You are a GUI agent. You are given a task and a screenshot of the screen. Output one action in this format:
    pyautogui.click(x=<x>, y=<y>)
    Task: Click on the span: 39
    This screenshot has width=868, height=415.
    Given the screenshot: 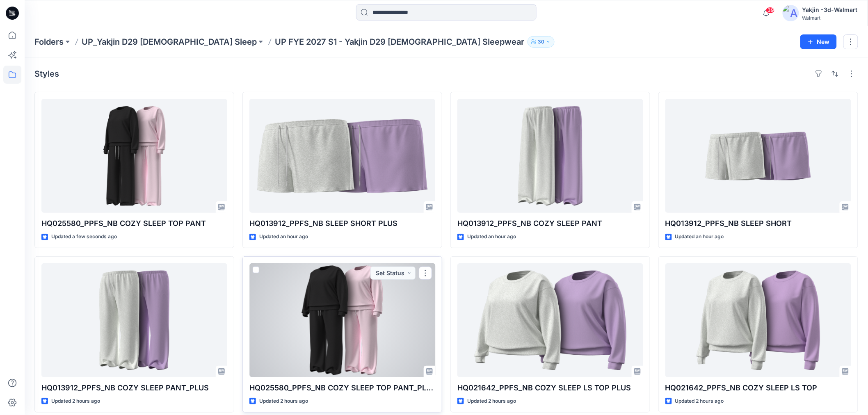 What is the action you would take?
    pyautogui.click(x=770, y=10)
    